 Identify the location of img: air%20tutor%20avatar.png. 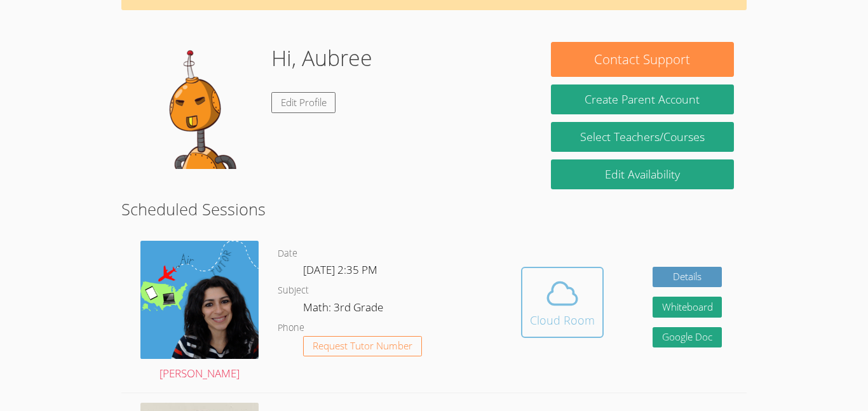
(200, 300).